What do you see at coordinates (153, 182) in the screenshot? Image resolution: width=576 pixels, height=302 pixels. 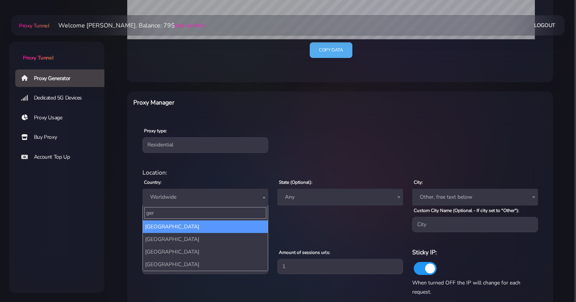 I see `label: Country:` at bounding box center [153, 182].